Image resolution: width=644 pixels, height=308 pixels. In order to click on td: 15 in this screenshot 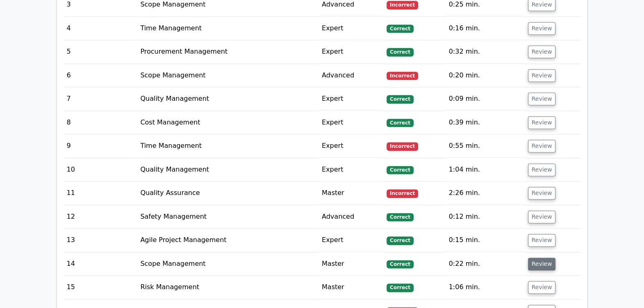, I will do `click(101, 287)`.